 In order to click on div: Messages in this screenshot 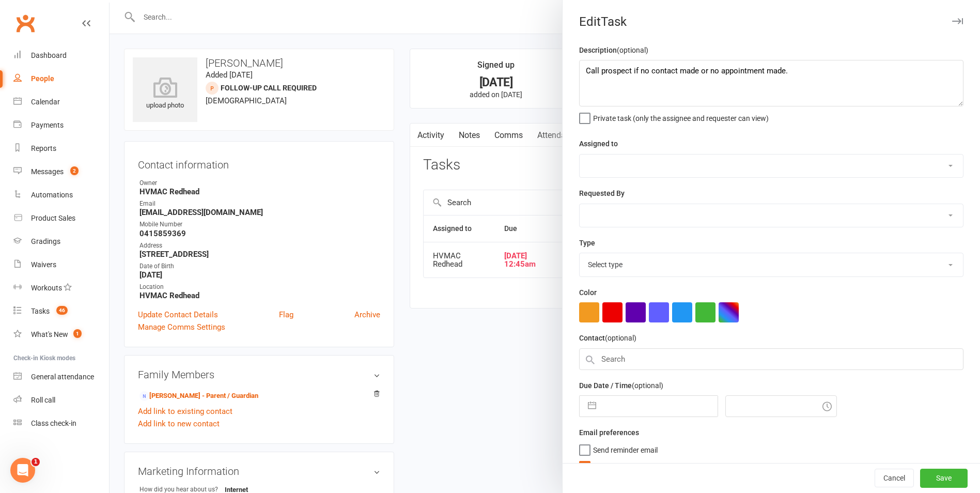, I will do `click(47, 172)`.